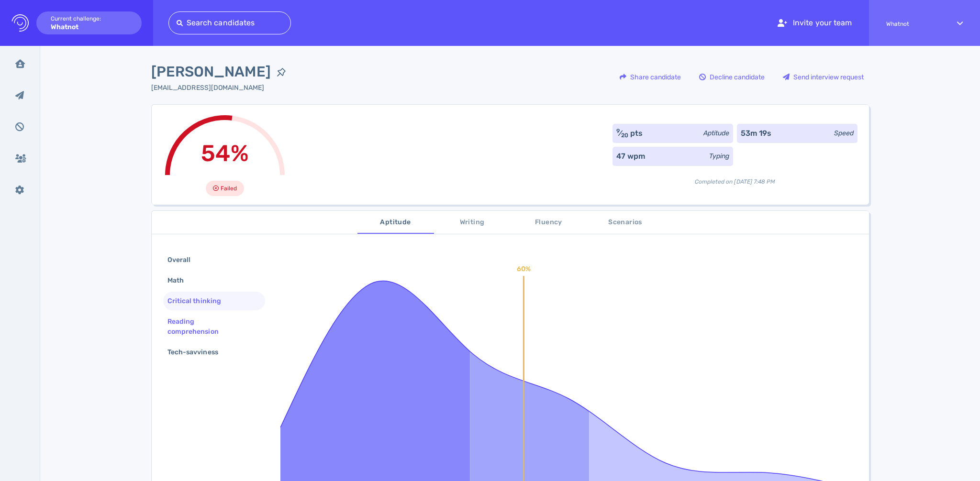 The image size is (980, 481). What do you see at coordinates (756, 133) in the screenshot?
I see `div: 53m 19s` at bounding box center [756, 133].